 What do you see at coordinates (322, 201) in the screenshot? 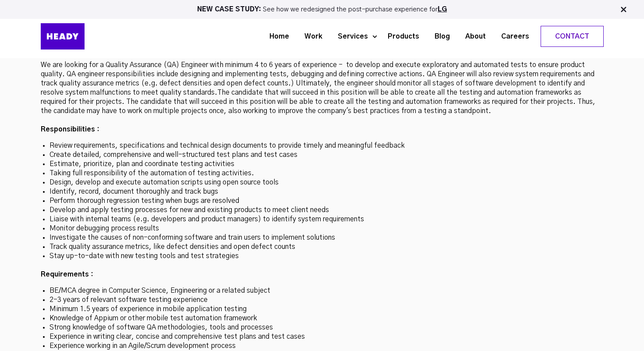
I see `li: Perform thorough regression testing when bugs are resolved` at bounding box center [322, 201].